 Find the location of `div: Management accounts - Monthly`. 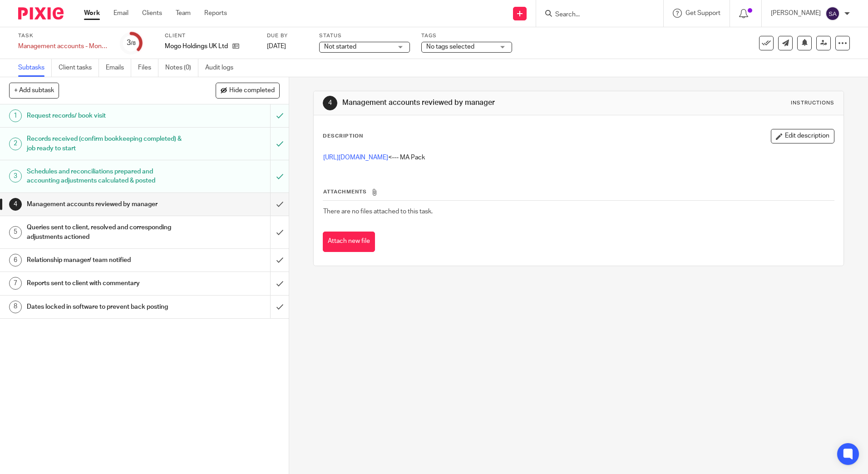

div: Management accounts - Monthly is located at coordinates (64, 46).